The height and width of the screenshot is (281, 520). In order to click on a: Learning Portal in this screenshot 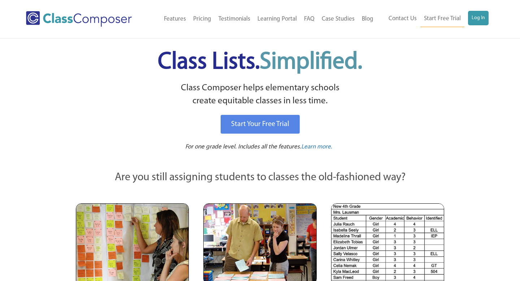, I will do `click(277, 19)`.